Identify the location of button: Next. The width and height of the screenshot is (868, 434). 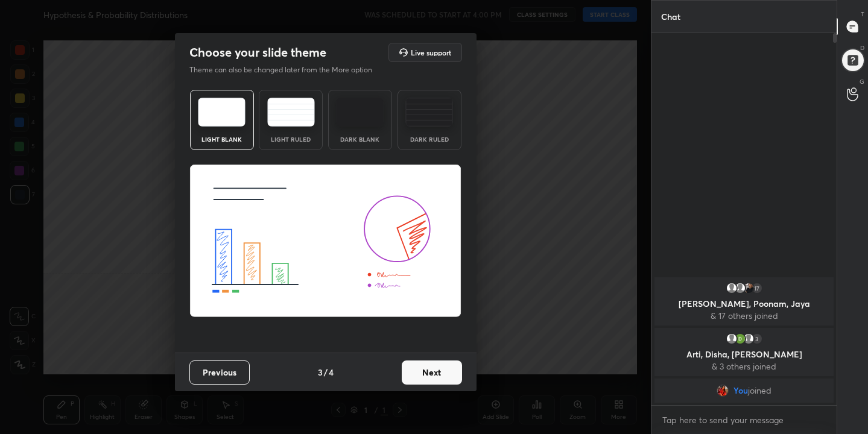
(431, 373).